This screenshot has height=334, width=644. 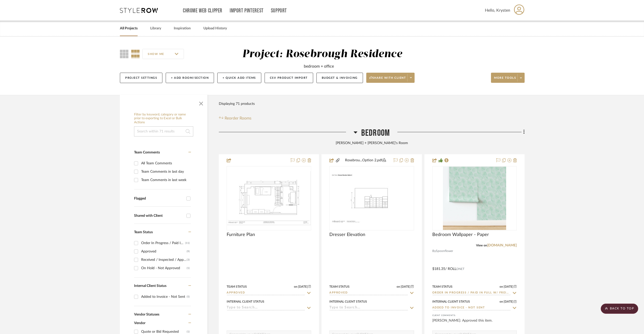 I want to click on div: (5), so click(x=188, y=297).